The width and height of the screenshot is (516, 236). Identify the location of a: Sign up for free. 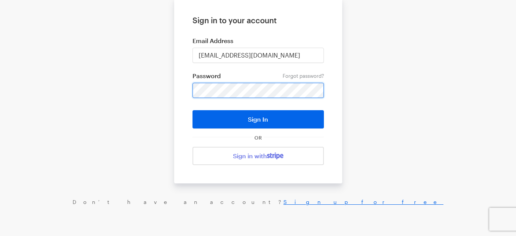
(363, 202).